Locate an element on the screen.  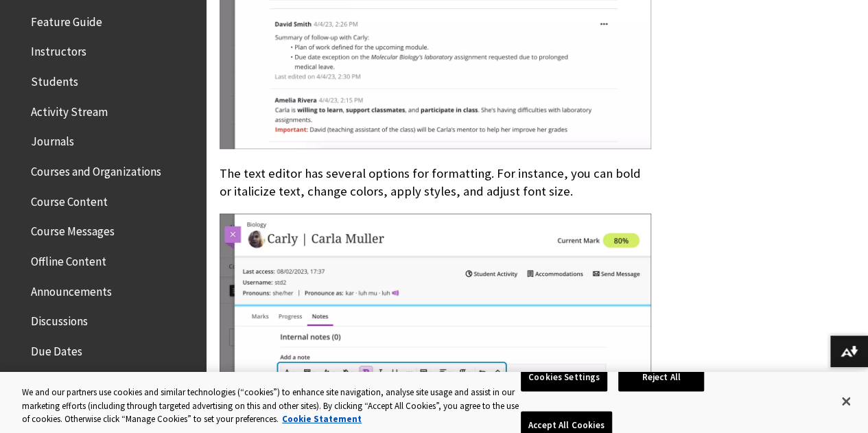
div: We and our partners use cookies and similar technologies (“cookies”) to enhance site navigation, ... is located at coordinates (271, 405).